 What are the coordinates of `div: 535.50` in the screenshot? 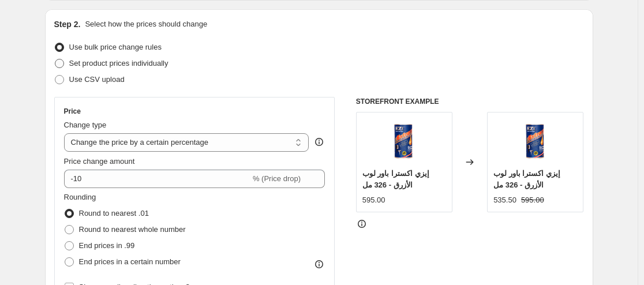 It's located at (505, 200).